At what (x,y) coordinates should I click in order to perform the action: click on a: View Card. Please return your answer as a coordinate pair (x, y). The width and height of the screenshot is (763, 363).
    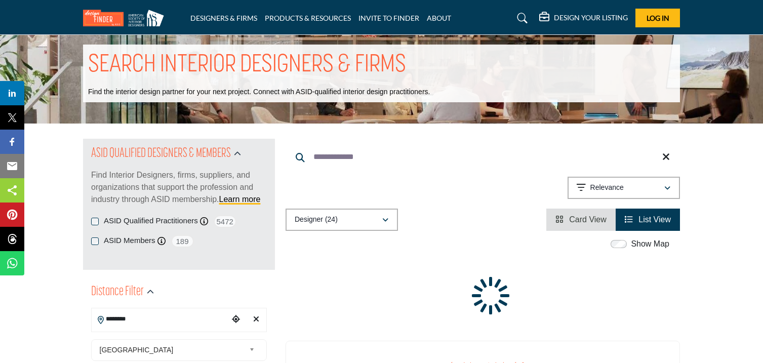
    Looking at the image, I should click on (581, 219).